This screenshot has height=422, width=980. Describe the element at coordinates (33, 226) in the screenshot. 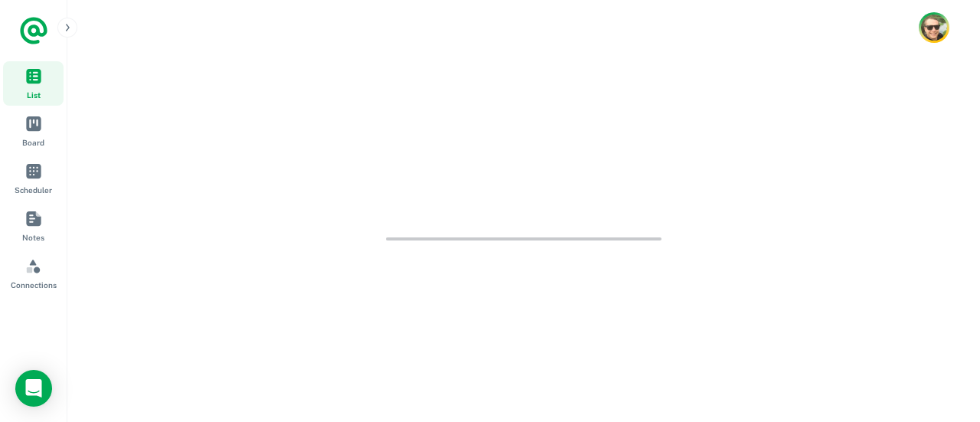

I see `a: Notes` at that location.